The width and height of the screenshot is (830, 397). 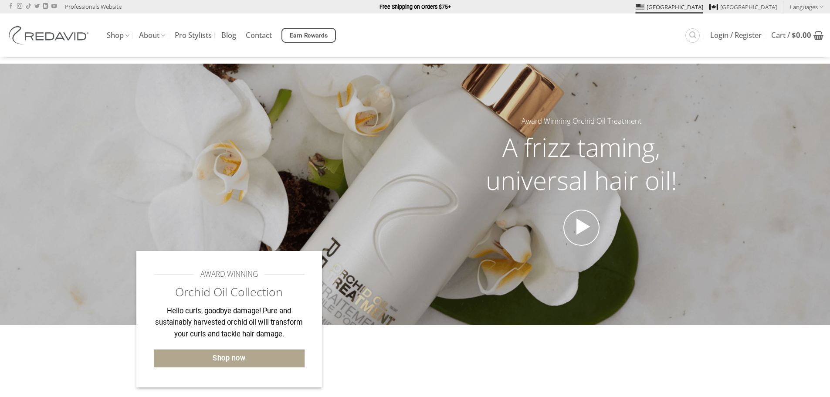 I want to click on a: View cart, so click(x=797, y=35).